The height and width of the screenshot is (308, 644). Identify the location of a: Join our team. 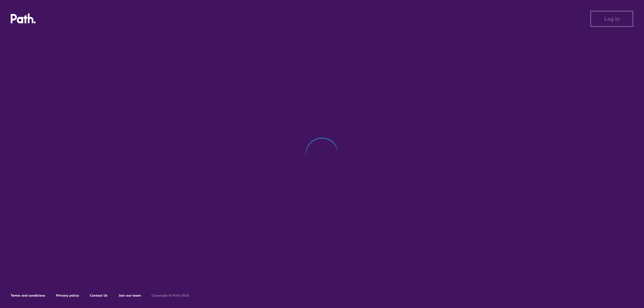
(130, 295).